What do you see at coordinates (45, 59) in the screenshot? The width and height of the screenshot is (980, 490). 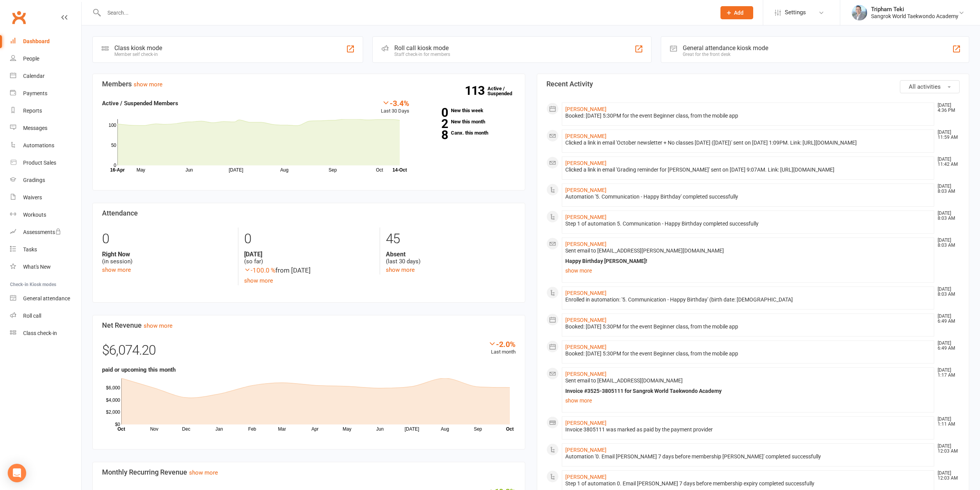 I see `a: People` at bounding box center [45, 59].